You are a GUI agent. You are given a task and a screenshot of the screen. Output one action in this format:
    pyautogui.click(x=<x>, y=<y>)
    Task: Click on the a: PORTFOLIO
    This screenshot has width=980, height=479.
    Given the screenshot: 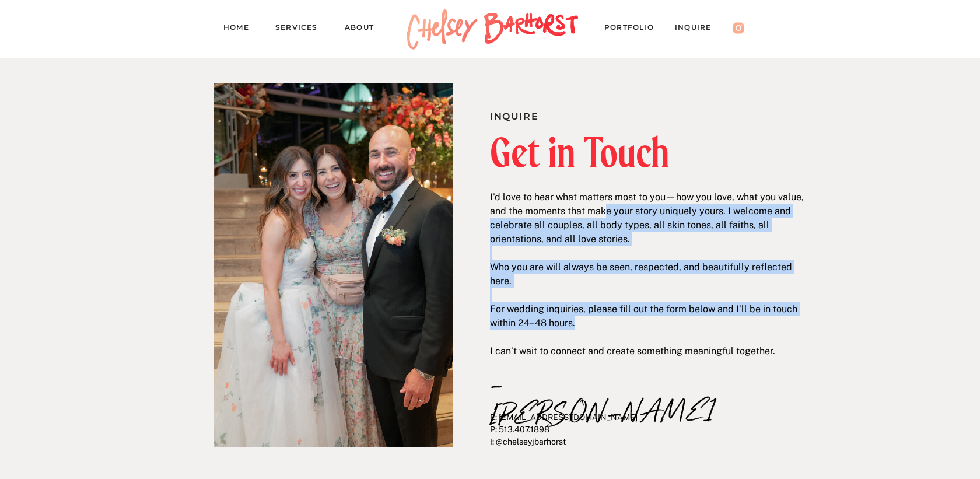 What is the action you would take?
    pyautogui.click(x=634, y=29)
    